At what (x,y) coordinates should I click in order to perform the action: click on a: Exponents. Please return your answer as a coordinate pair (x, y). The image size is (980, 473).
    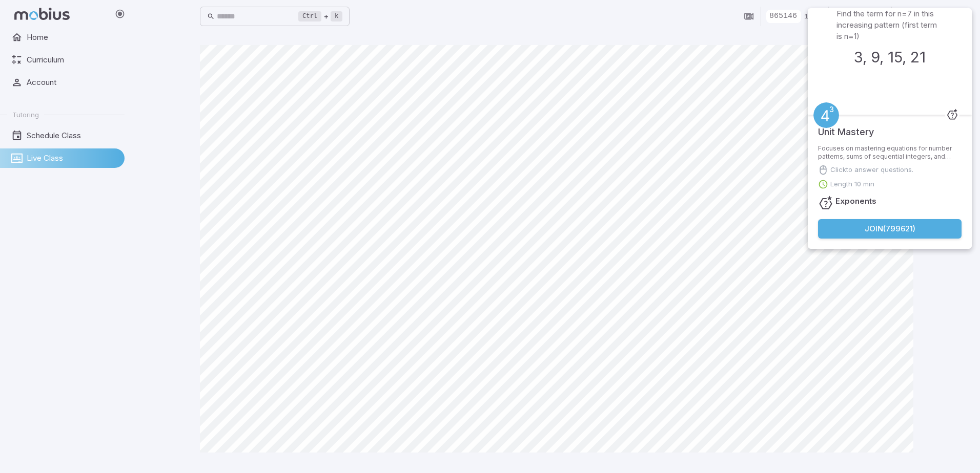
    Looking at the image, I should click on (827, 116).